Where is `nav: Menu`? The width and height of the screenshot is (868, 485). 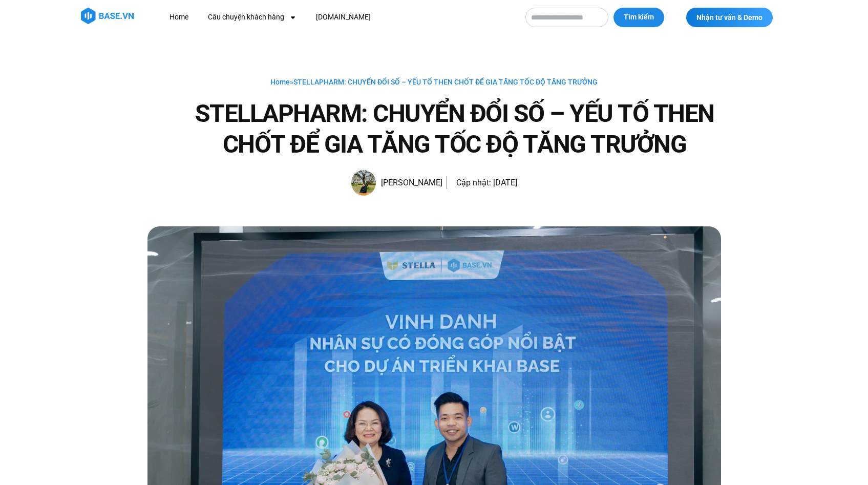
nav: Menu is located at coordinates (338, 17).